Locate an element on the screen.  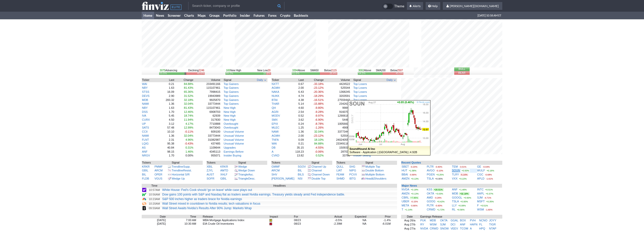
a: HPQ is located at coordinates (483, 229).